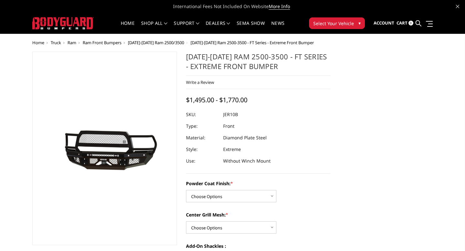  I want to click on a: News, so click(278, 27).